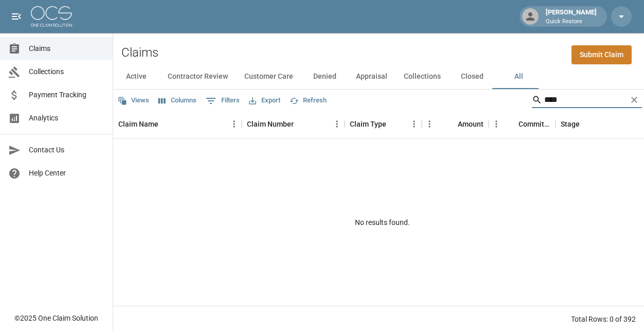 The height and width of the screenshot is (332, 644). What do you see at coordinates (371, 77) in the screenshot?
I see `button: Appraisal` at bounding box center [371, 77].